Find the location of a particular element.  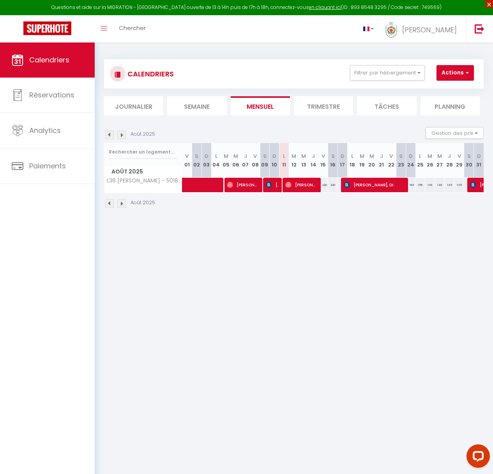

th: 17 is located at coordinates (343, 160).